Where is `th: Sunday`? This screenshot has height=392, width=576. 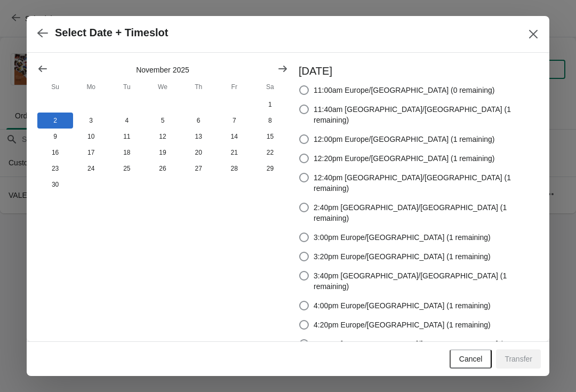
th: Sunday is located at coordinates (55, 87).